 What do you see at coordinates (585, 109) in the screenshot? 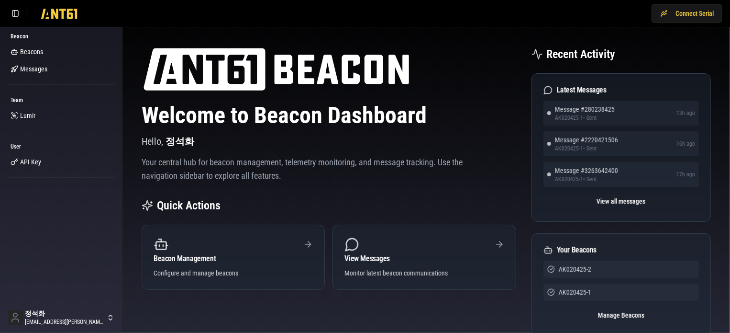
I see `span: Message # 280238425` at bounding box center [585, 109].